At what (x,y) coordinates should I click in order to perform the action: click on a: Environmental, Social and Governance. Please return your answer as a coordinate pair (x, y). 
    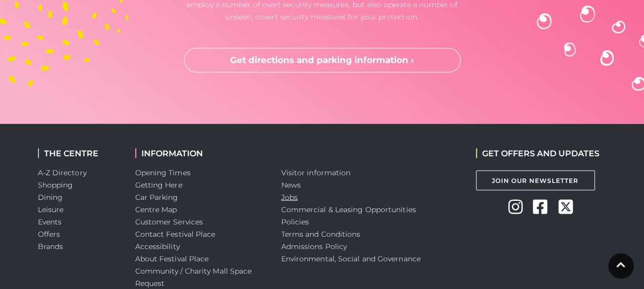
    Looking at the image, I should click on (351, 258).